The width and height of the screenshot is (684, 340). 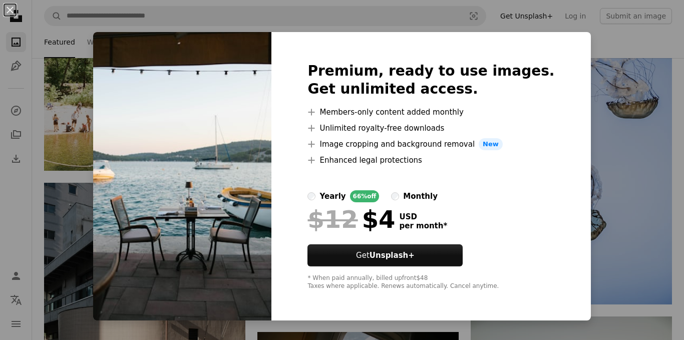 I want to click on h2: Premium, ready to use images. Get unlimited access., so click(x=430, y=80).